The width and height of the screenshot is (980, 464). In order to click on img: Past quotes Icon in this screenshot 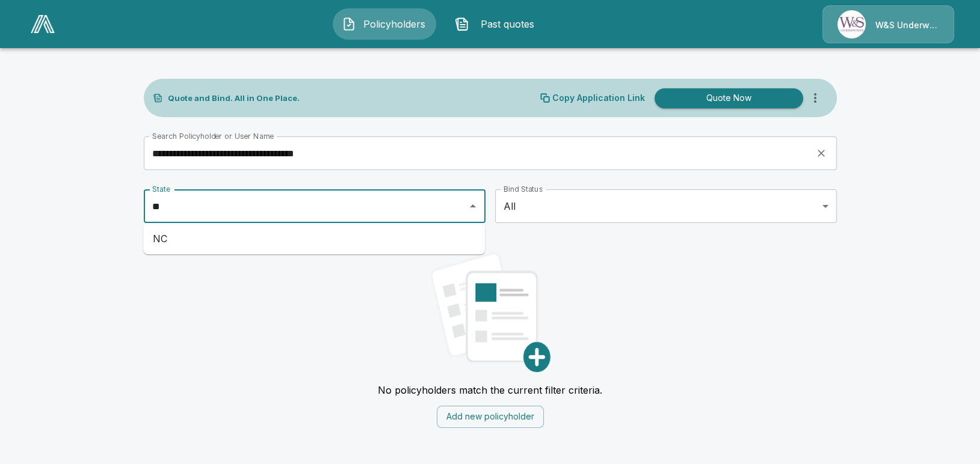, I will do `click(462, 24)`.